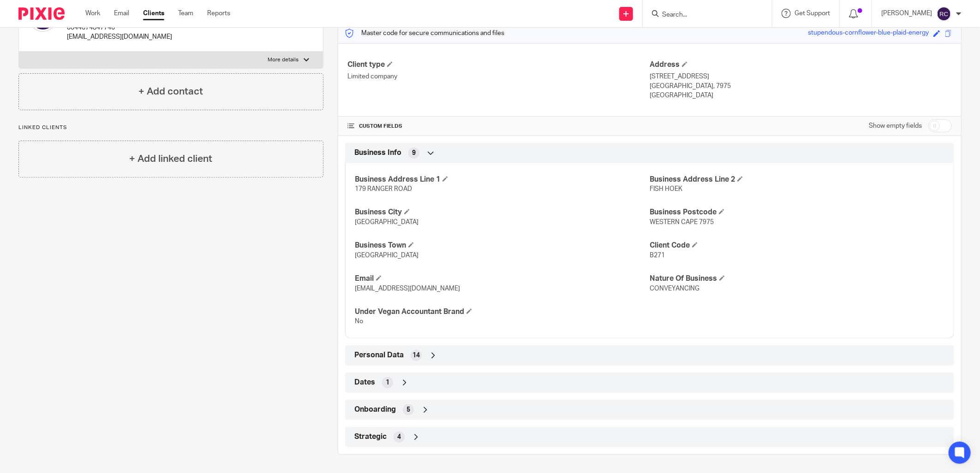 Image resolution: width=980 pixels, height=473 pixels. Describe the element at coordinates (666, 189) in the screenshot. I see `span: FISH HOEK` at that location.